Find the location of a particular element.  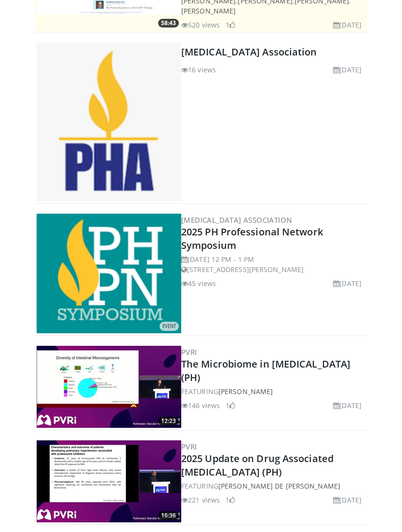

li: 221 views is located at coordinates (201, 500).